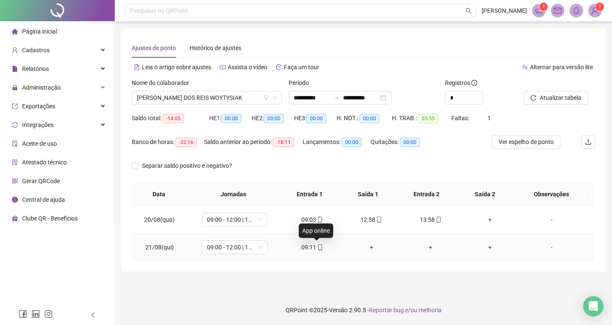 This screenshot has height=325, width=612. What do you see at coordinates (316, 231) in the screenshot?
I see `div: App online` at bounding box center [316, 231].